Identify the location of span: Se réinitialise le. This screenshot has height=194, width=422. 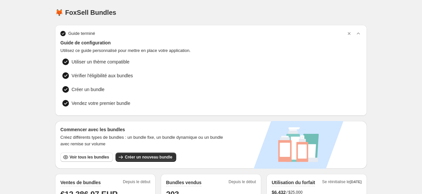
(341, 182).